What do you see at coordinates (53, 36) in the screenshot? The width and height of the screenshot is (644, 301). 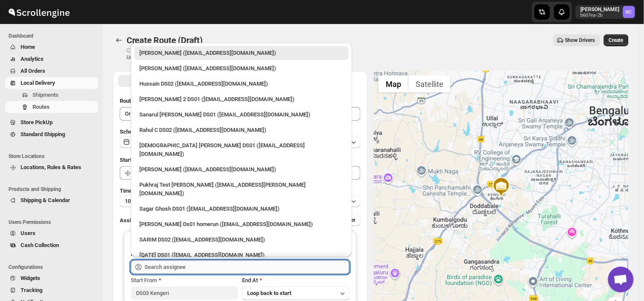 I see `span: Dashboard` at bounding box center [53, 36].